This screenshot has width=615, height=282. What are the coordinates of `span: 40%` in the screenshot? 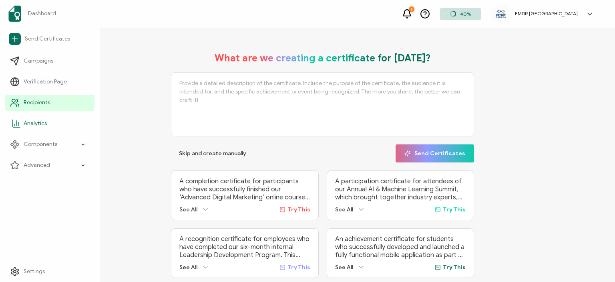 It's located at (466, 14).